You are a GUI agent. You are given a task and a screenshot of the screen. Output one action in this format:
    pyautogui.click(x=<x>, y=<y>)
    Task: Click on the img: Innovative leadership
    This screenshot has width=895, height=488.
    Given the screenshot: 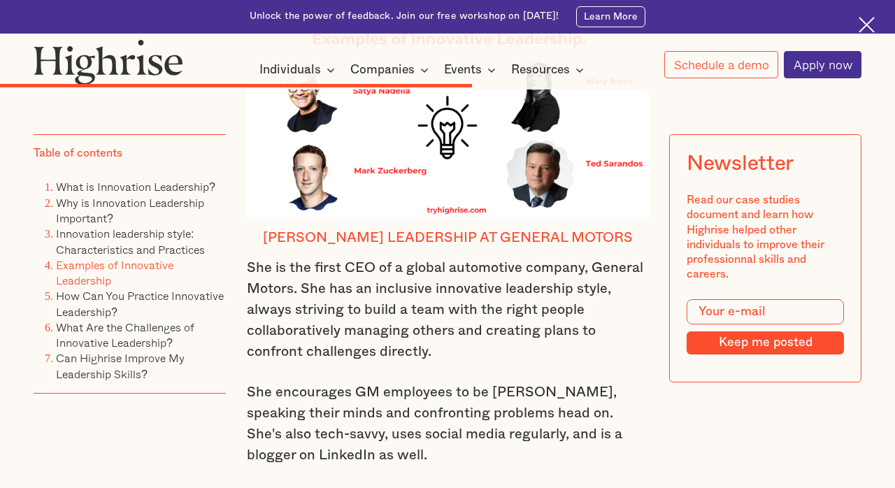 What is the action you would take?
    pyautogui.click(x=447, y=118)
    